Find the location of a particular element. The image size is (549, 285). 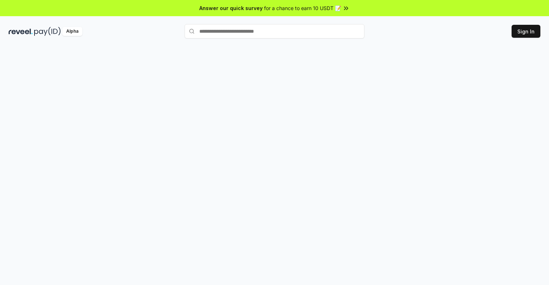

div: Alpha is located at coordinates (72, 31).